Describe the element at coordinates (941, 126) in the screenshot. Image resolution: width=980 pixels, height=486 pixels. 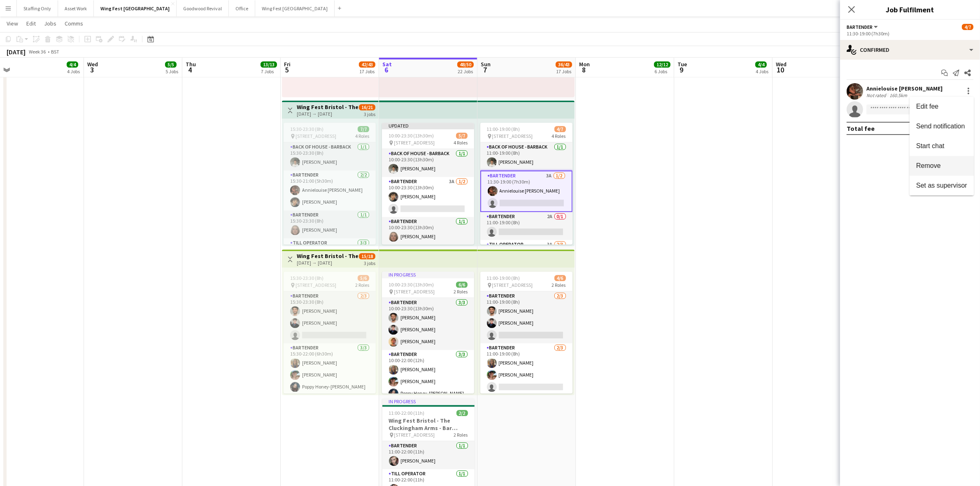
I see `button: Send notification` at that location.